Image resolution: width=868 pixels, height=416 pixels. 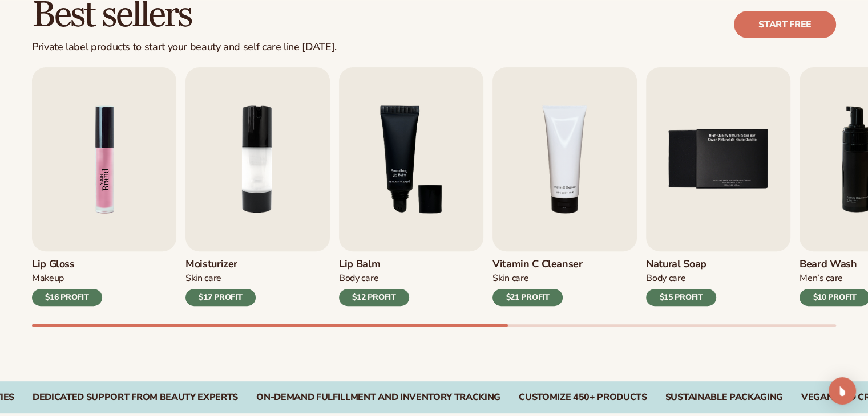 I want to click on div: $21 PROFIT, so click(x=527, y=297).